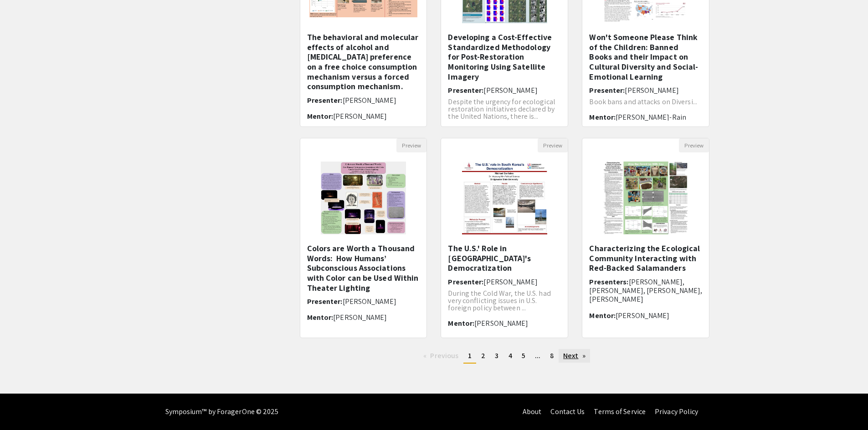  What do you see at coordinates (499, 300) in the screenshot?
I see `span: During the Cold War, the U.S. had very conflicting issues in U.S. foreign policy between ...` at bounding box center [499, 300].